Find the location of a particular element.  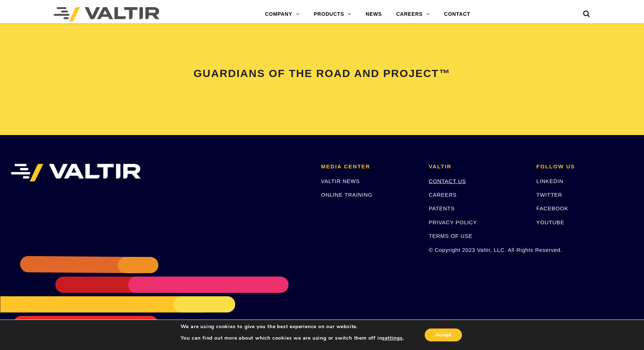

a: PRIVACY POLICY is located at coordinates (453, 222).